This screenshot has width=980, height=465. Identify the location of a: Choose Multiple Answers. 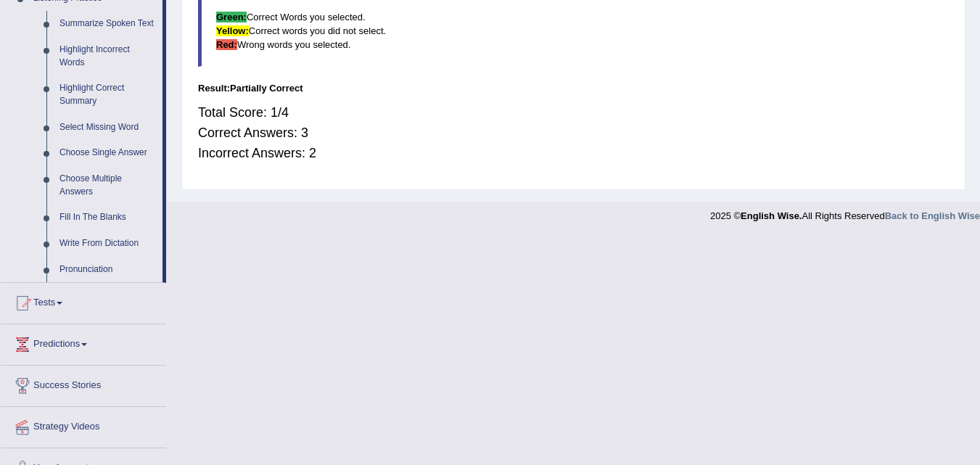
(108, 185).